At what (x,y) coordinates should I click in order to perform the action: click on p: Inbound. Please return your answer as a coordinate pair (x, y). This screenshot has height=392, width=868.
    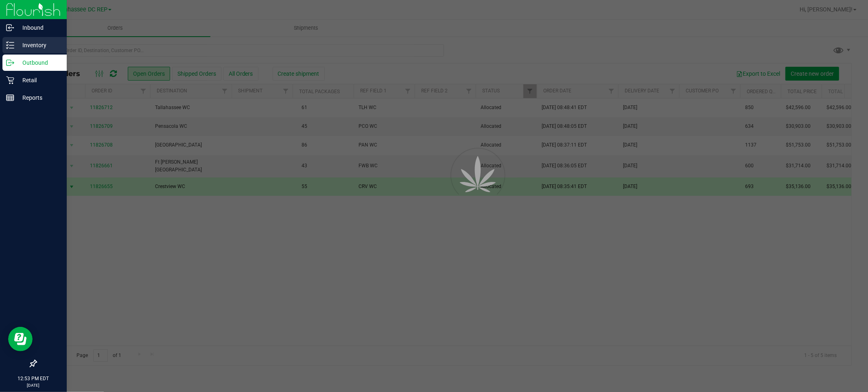
    Looking at the image, I should click on (38, 27).